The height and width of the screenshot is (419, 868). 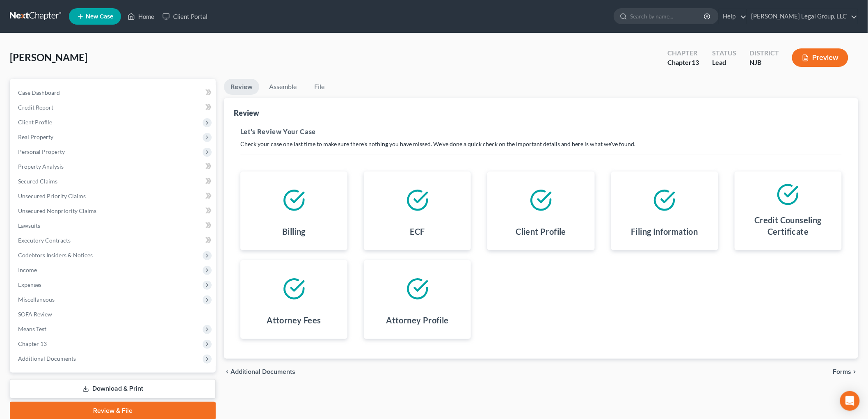 I want to click on h4: Attorney Profile, so click(x=418, y=320).